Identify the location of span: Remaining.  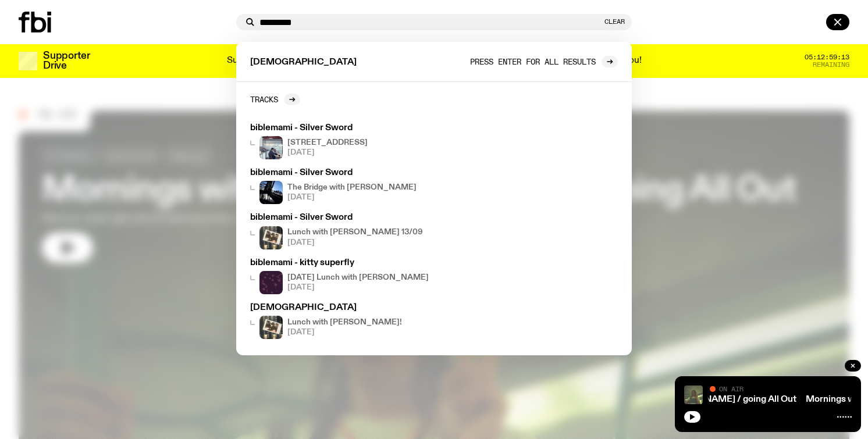
(831, 65).